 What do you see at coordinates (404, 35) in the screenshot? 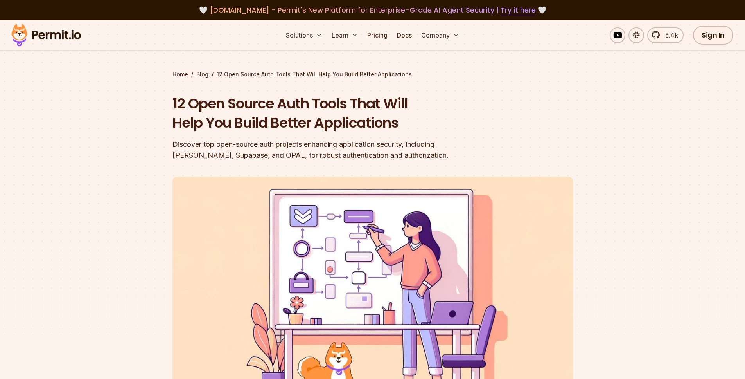
I see `a: Docs` at bounding box center [404, 35].